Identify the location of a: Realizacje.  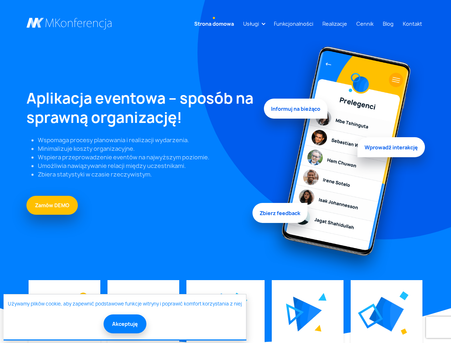
(335, 24).